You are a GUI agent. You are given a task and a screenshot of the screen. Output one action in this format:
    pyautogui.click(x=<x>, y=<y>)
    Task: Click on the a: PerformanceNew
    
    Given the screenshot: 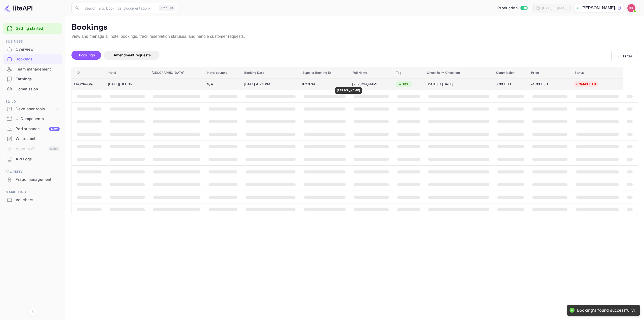 What is the action you would take?
    pyautogui.click(x=32, y=129)
    